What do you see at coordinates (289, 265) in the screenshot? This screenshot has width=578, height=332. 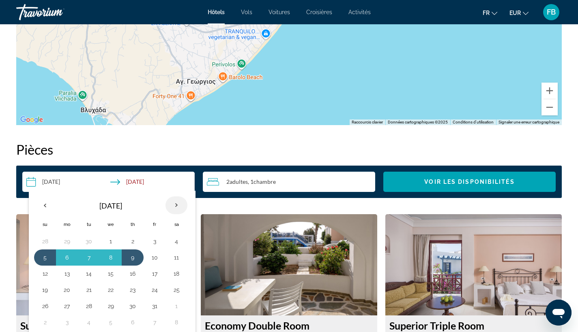 I see `img: 56ff3aad-e0ab-42c1-bedb-f124718b3dd6.jpeg` at bounding box center [289, 265].